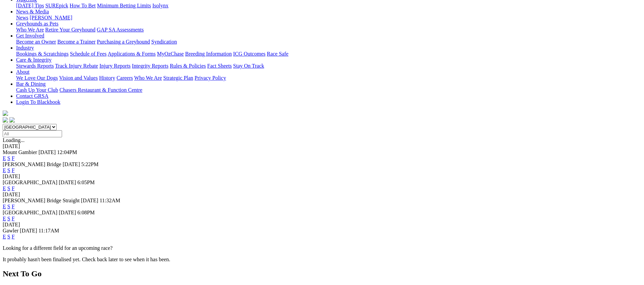  I want to click on a: Bar & Dining, so click(31, 84).